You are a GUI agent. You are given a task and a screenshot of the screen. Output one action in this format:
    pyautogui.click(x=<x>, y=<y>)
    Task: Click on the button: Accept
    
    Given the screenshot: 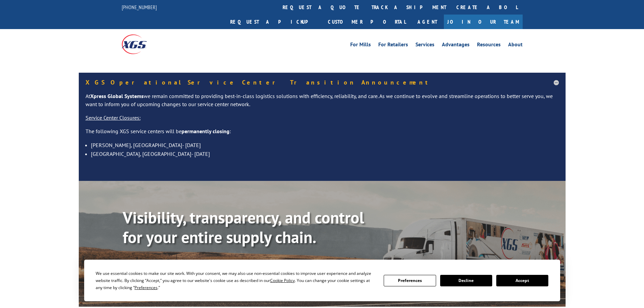 What is the action you would take?
    pyautogui.click(x=522, y=280)
    